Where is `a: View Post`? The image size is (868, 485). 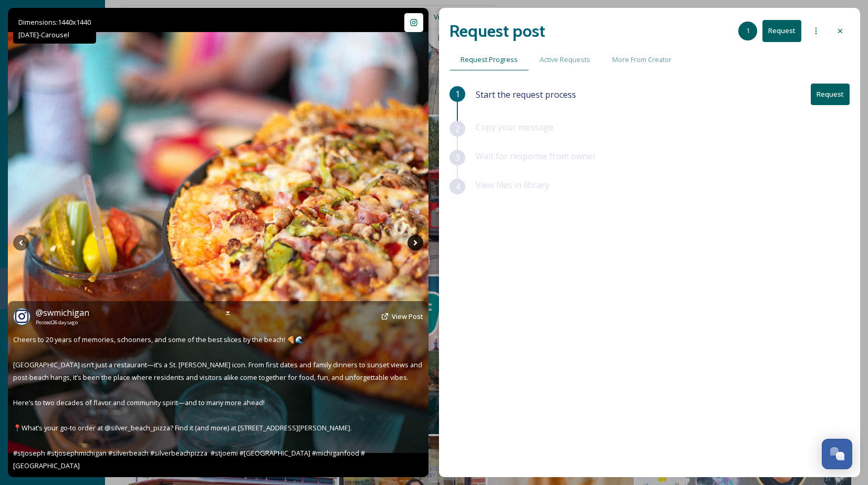 a: View Post is located at coordinates (407, 316).